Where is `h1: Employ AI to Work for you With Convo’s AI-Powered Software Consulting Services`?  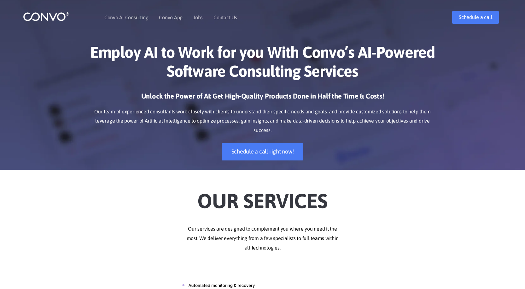
h1: Employ AI to Work for you With Convo’s AI-Powered Software Consulting Services is located at coordinates (263, 64).